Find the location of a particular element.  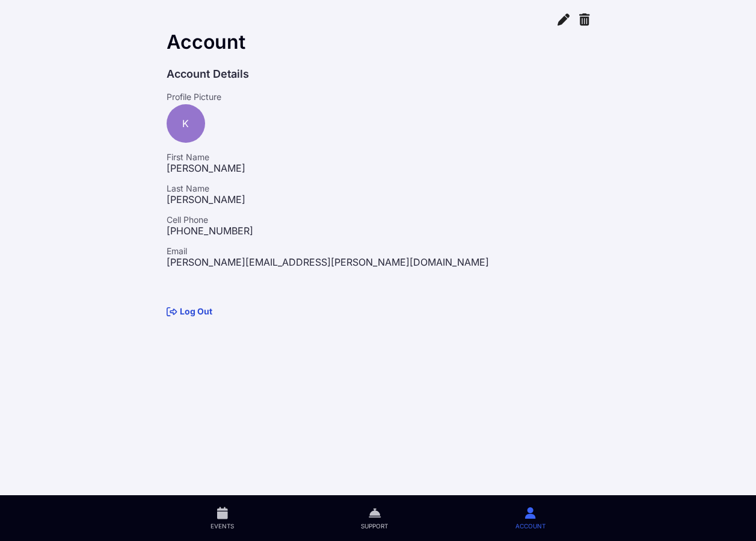

span: Events is located at coordinates (222, 525).